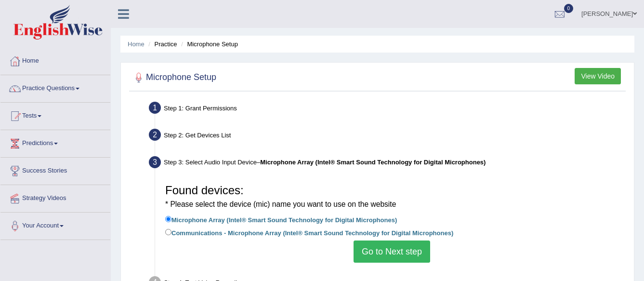 The width and height of the screenshot is (644, 281). I want to click on label: Microphone Array (Intel® Smart Sound Technology for Digital Microphones), so click(281, 219).